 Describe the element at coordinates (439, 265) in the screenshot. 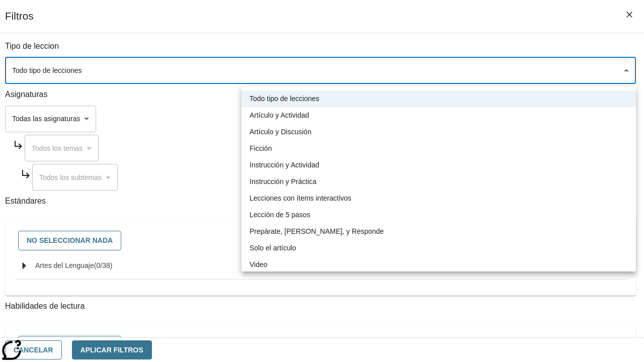

I see `li: Video` at that location.